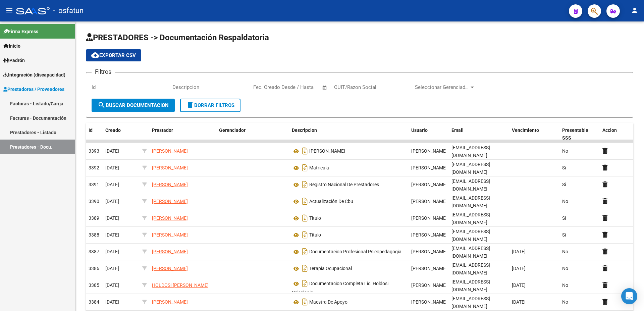  I want to click on span: Terapia Ocupacional, so click(330, 269).